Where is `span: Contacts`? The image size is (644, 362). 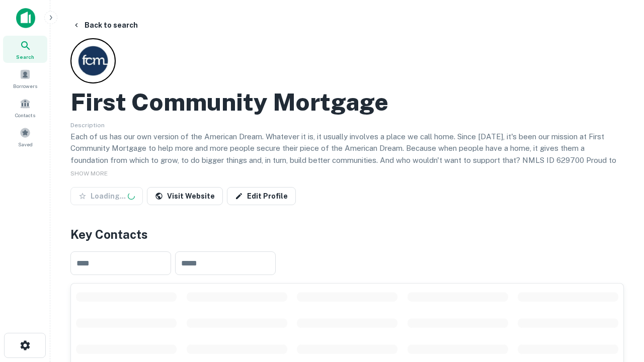 span: Contacts is located at coordinates (25, 115).